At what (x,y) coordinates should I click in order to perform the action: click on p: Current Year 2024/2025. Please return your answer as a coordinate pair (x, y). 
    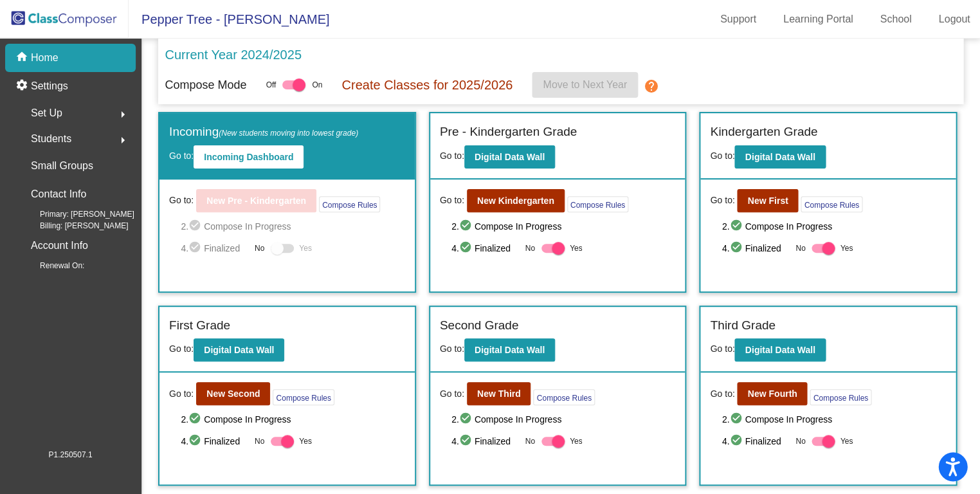
    Looking at the image, I should click on (233, 55).